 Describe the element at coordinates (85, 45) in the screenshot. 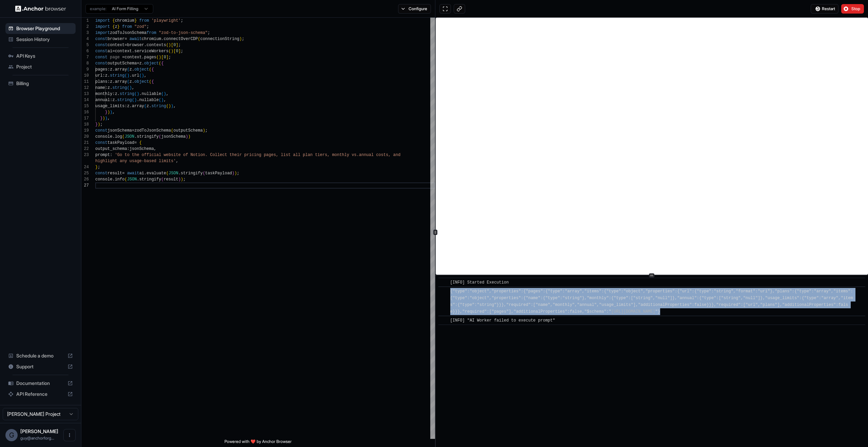

I see `div: 5` at that location.